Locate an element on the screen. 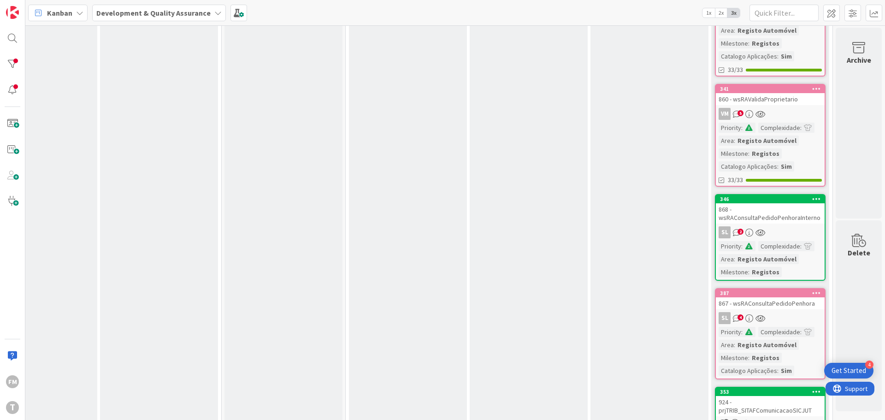 This screenshot has height=420, width=885. span: 5 is located at coordinates (740, 113).